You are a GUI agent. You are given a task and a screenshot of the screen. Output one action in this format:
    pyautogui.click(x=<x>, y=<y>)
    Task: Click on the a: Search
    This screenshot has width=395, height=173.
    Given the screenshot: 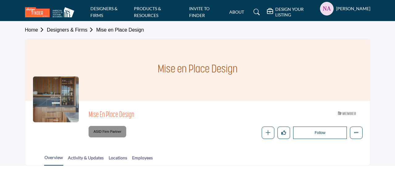 What is the action you would take?
    pyautogui.click(x=256, y=12)
    